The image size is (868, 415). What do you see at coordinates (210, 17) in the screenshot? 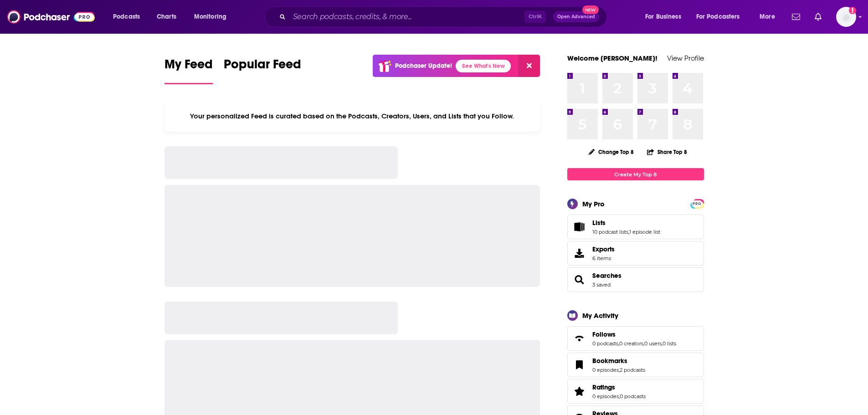
I see `span: Monitoring` at bounding box center [210, 17].